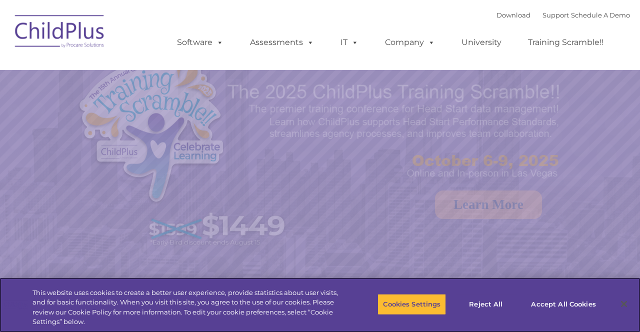 This screenshot has width=640, height=332. I want to click on button: Cookies Settings, so click(411, 304).